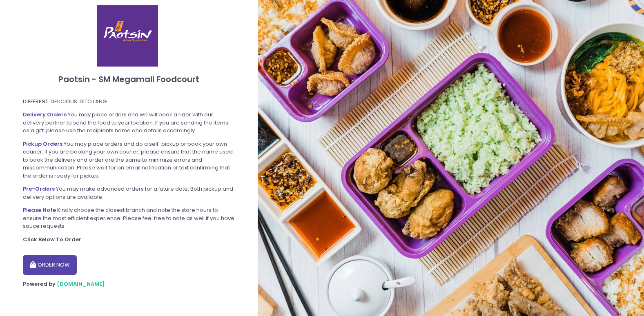  Describe the element at coordinates (129, 285) in the screenshot. I see `div: Powered by` at that location.